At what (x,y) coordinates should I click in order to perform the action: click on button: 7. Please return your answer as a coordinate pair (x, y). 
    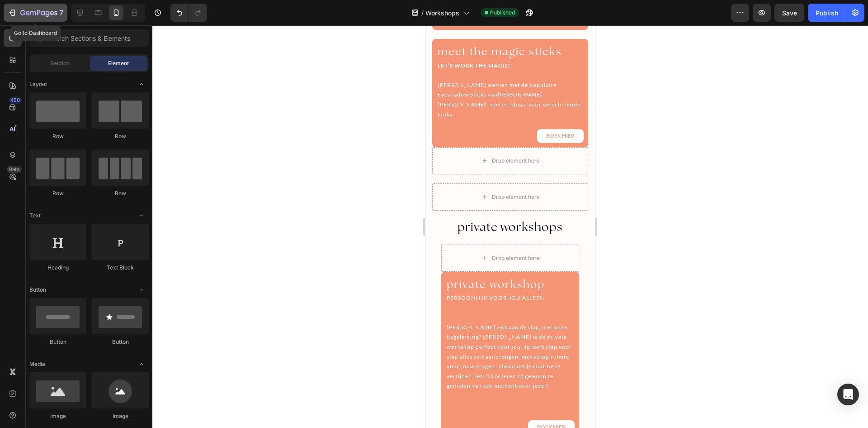
    Looking at the image, I should click on (35, 13).